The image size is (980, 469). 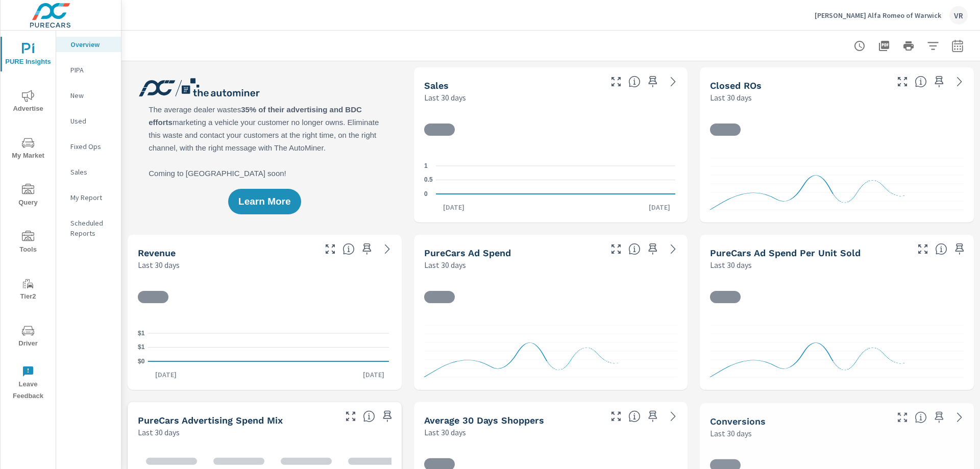 What do you see at coordinates (28, 290) in the screenshot?
I see `span: Tier2` at bounding box center [28, 290].